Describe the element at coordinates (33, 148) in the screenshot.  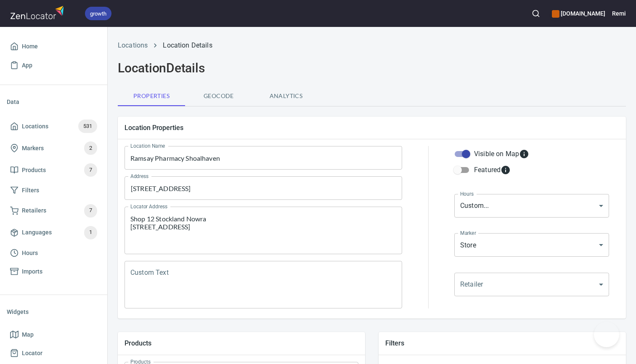
I see `span: Markers` at that location.